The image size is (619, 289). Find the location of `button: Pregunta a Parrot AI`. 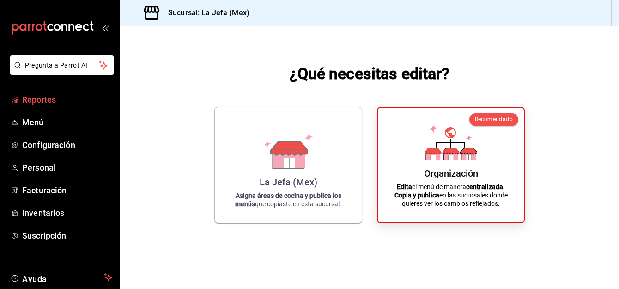

button: Pregunta a Parrot AI is located at coordinates (62, 65).